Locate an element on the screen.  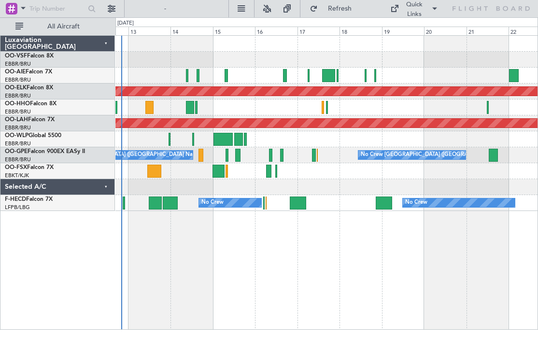
div: 20 is located at coordinates (445, 31).